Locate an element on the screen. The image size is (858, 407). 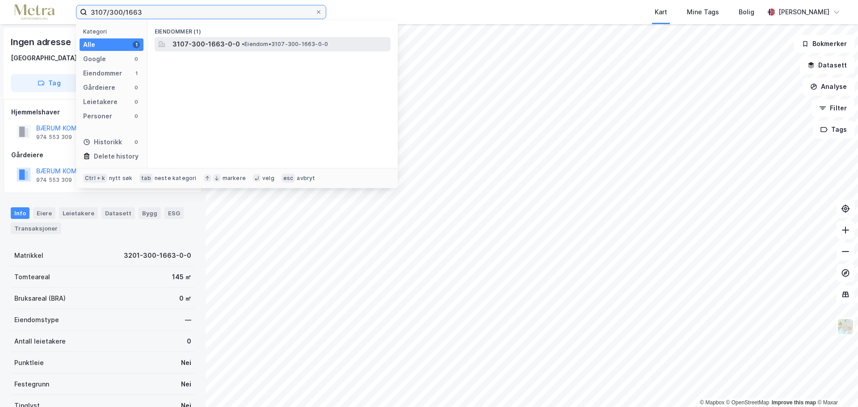
div: 3201-300-1663-0-0 is located at coordinates (157, 256).